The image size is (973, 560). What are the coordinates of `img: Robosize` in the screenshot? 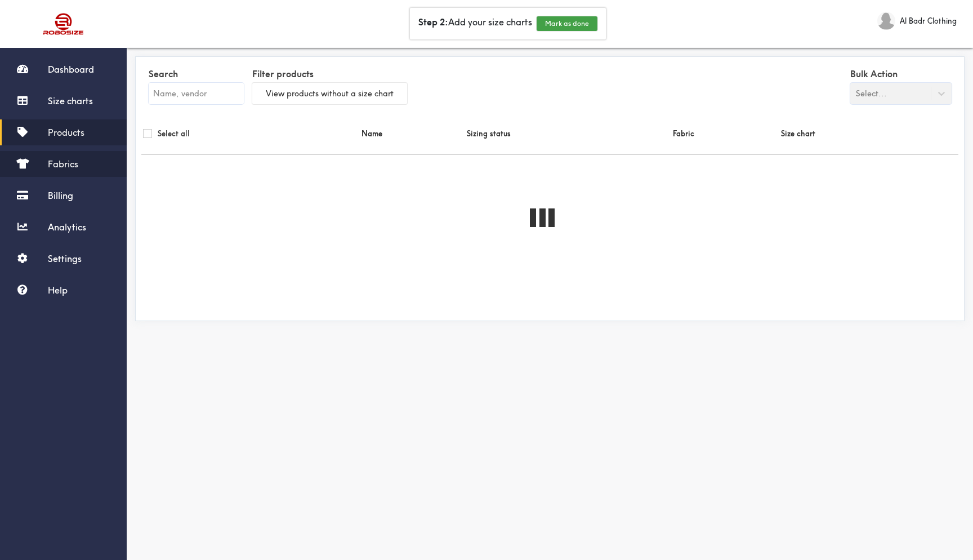 It's located at (63, 23).